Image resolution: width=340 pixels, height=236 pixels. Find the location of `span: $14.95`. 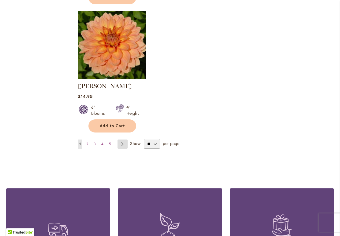

span: $14.95 is located at coordinates (85, 96).